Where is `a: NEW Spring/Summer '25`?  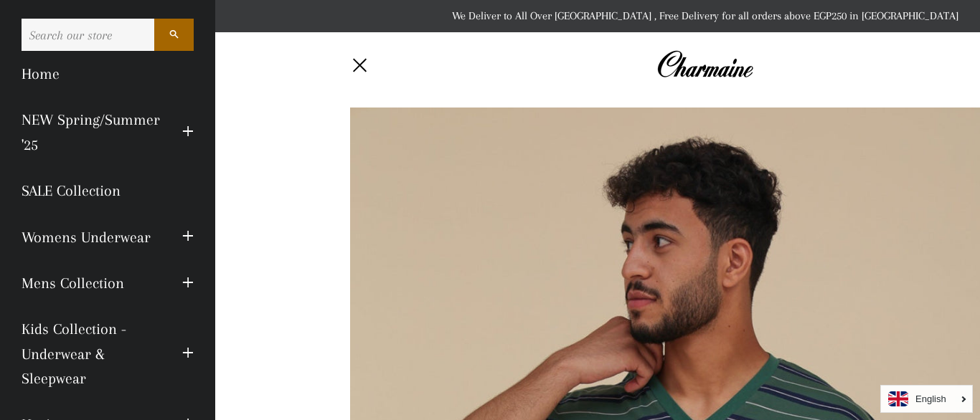
a: NEW Spring/Summer '25 is located at coordinates (91, 132).